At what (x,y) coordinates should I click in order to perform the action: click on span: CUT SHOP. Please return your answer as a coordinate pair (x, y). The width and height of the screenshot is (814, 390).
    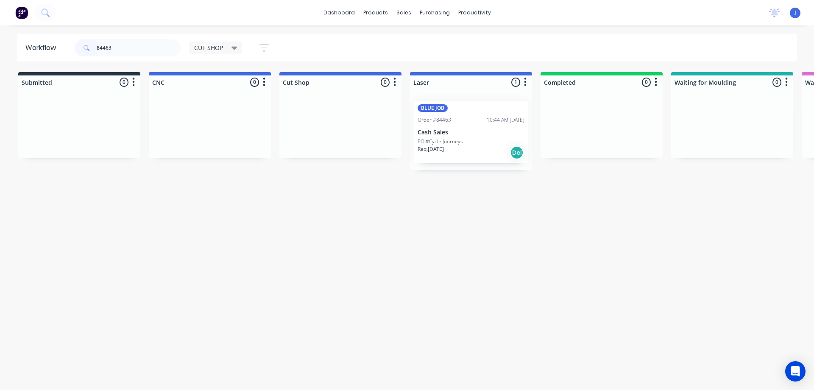
    Looking at the image, I should click on (209, 47).